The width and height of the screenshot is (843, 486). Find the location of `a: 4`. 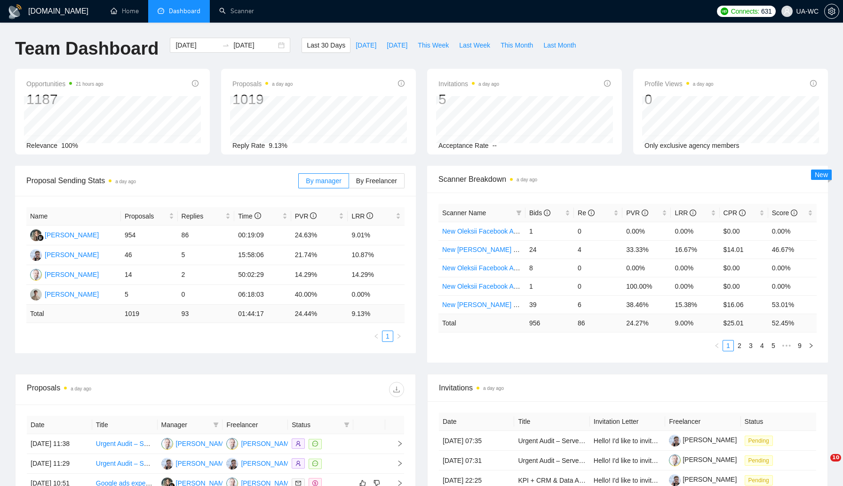

a: 4 is located at coordinates (762, 345).